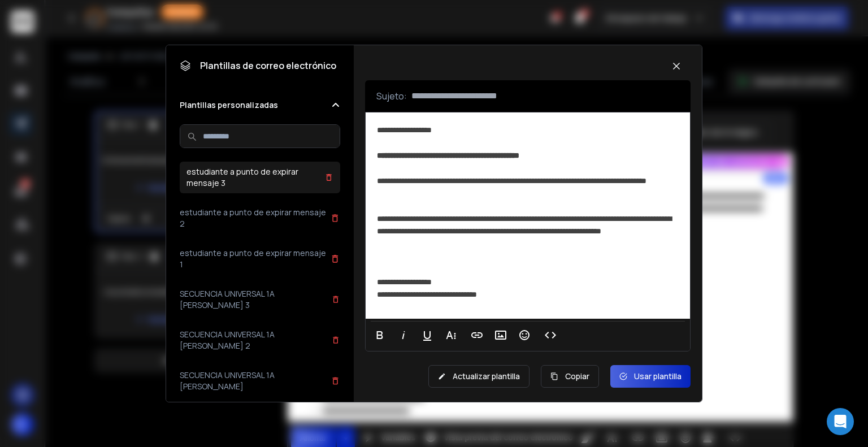 The width and height of the screenshot is (868, 447). What do you see at coordinates (451, 335) in the screenshot?
I see `button: Más texto` at bounding box center [451, 335].